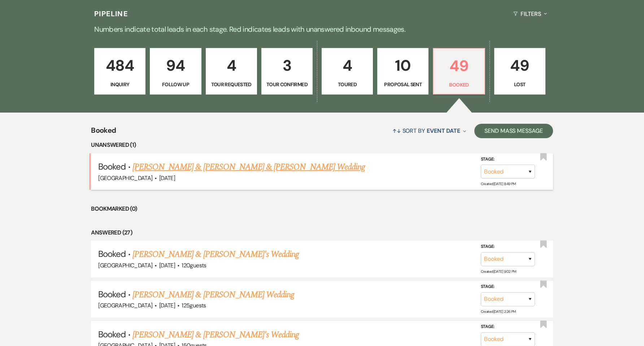 This screenshot has height=346, width=644. What do you see at coordinates (403, 65) in the screenshot?
I see `p: 10` at bounding box center [403, 65].